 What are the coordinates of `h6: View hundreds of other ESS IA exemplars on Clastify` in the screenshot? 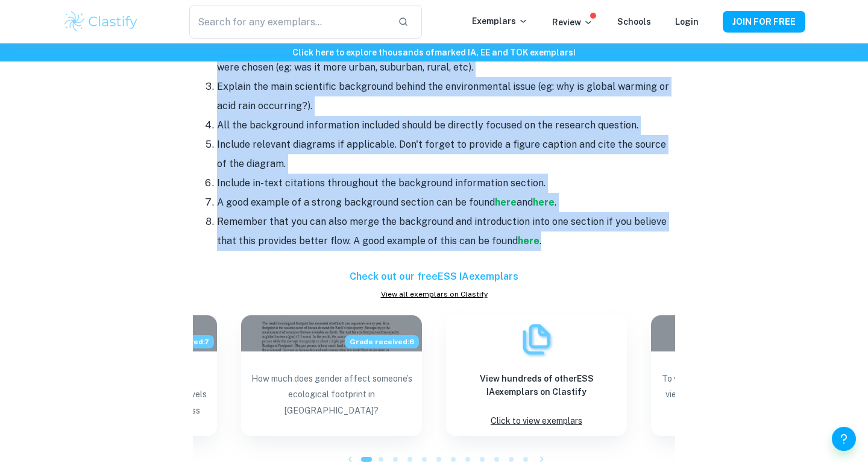 It's located at (536, 385).